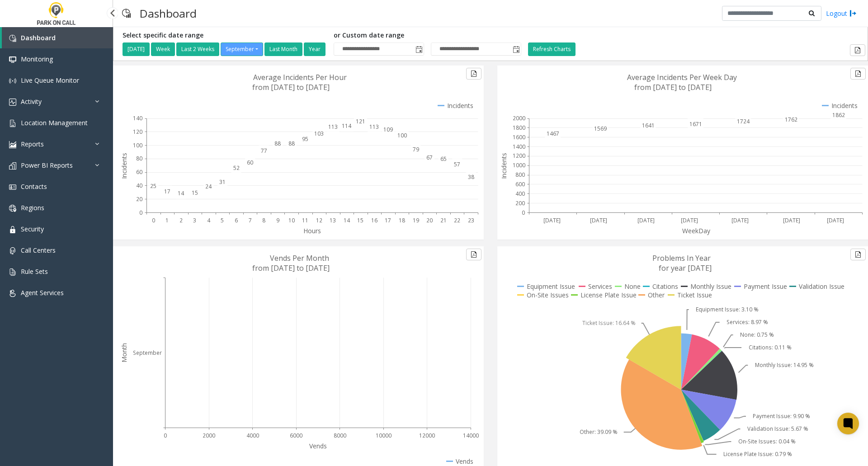 The height and width of the screenshot is (466, 868). What do you see at coordinates (168, 13) in the screenshot?
I see `h3: Dashboard` at bounding box center [168, 13].